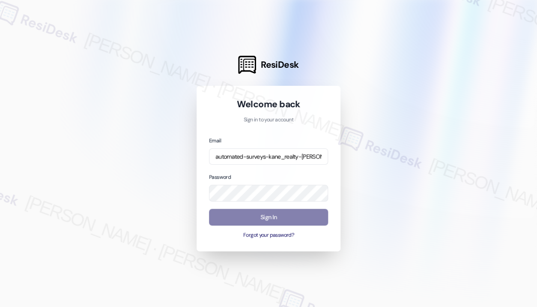 The width and height of the screenshot is (537, 307). I want to click on span: ResiDesk, so click(280, 65).